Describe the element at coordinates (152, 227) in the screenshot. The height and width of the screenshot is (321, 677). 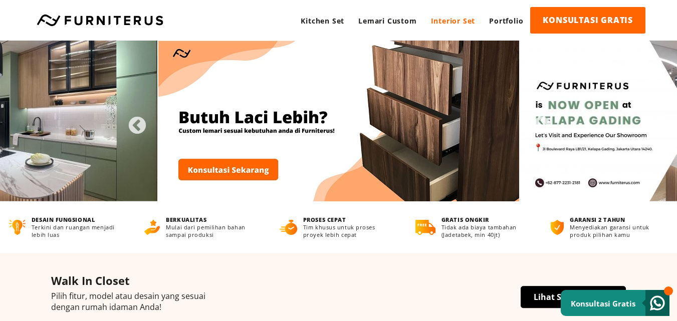
I see `img: berkualitas.png` at that location.